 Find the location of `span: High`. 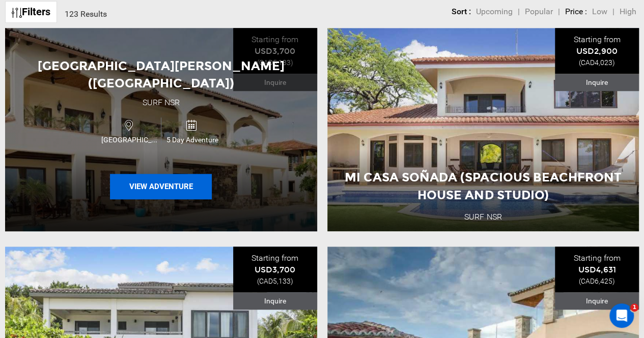

span: High is located at coordinates (628, 11).